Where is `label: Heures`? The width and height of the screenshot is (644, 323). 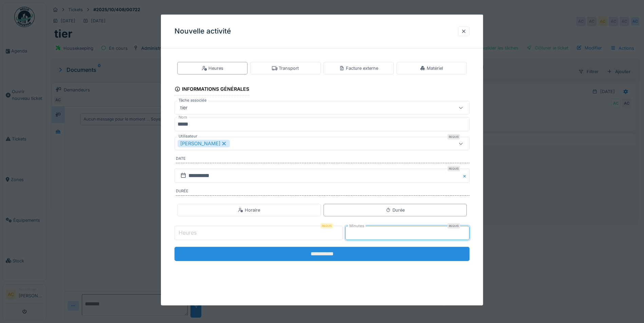 label: Heures is located at coordinates (188, 233).